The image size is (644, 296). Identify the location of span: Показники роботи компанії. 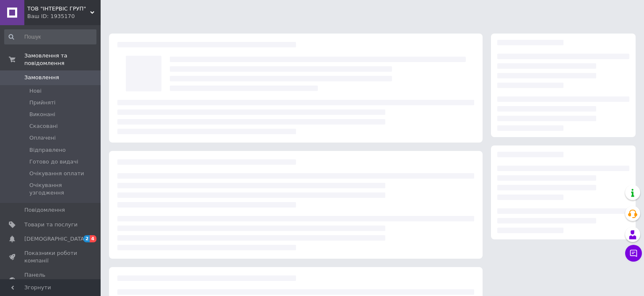
(51, 257).